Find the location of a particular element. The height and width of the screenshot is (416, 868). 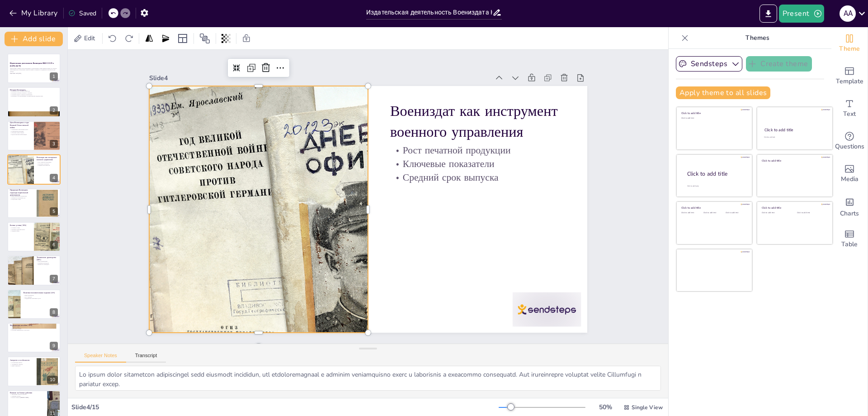

div: 5 is located at coordinates (54, 211).